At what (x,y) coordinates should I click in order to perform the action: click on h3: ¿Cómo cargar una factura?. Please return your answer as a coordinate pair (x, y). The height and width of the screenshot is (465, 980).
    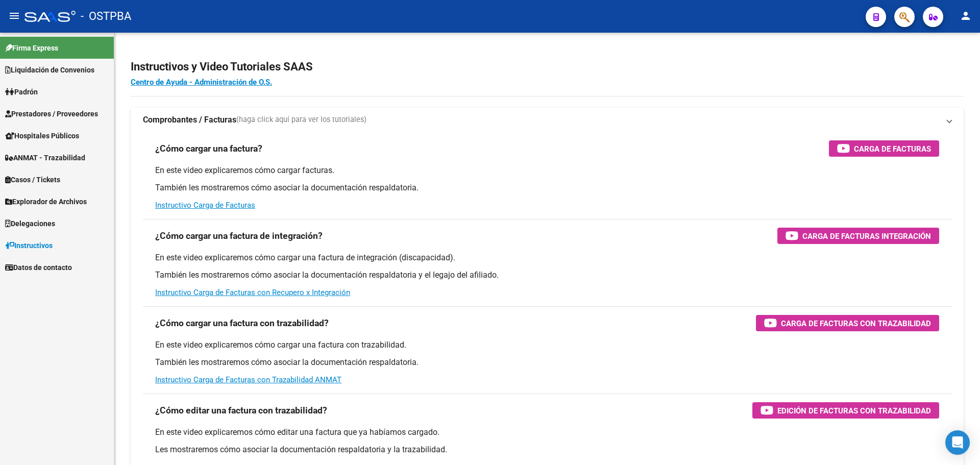
    Looking at the image, I should click on (209, 149).